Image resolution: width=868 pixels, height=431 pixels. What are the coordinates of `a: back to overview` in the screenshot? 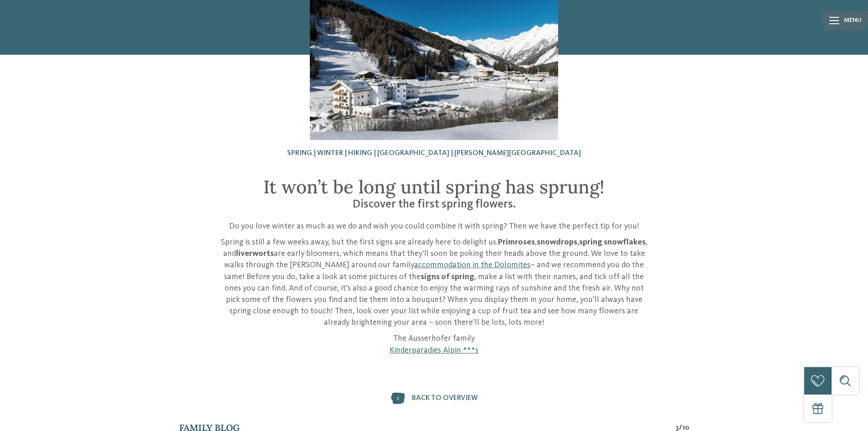 It's located at (434, 398).